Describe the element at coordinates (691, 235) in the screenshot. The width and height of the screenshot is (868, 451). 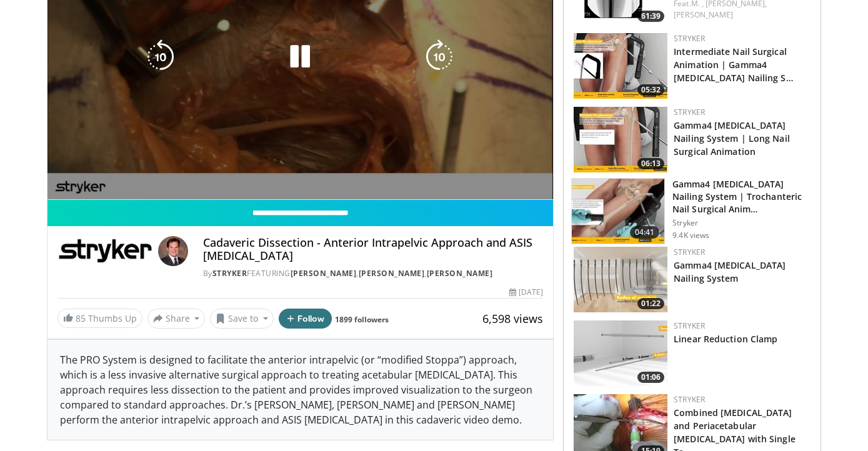
I see `p: 9.4K views` at that location.